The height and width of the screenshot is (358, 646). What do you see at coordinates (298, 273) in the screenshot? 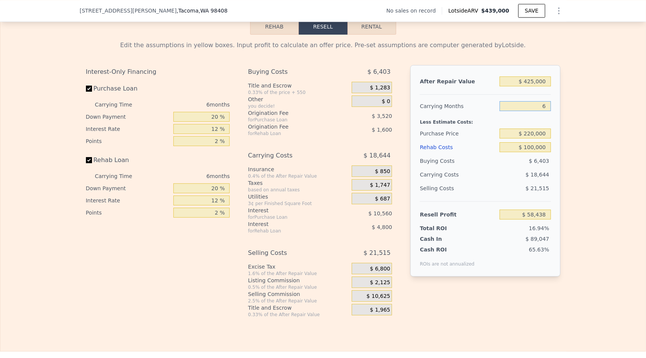
I see `div: 1.6% of the After Repair Value` at bounding box center [298, 273].